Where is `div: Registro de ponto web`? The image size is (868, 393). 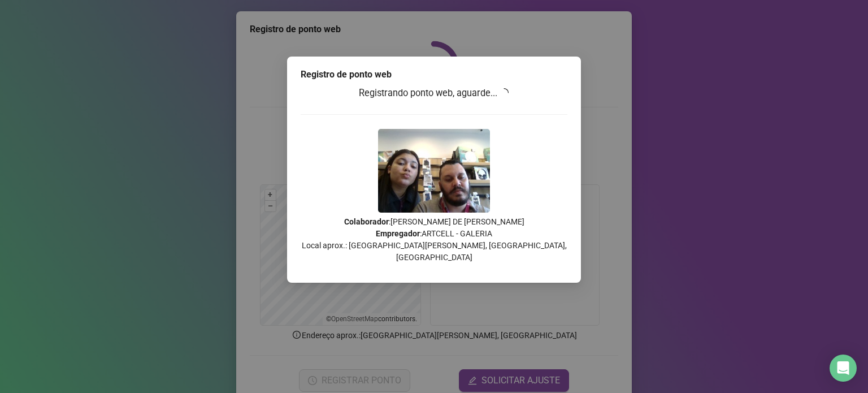
div: Registro de ponto web is located at coordinates (434, 75).